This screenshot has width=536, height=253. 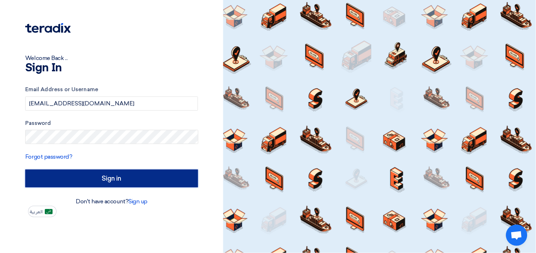 What do you see at coordinates (49, 212) in the screenshot?
I see `img: ar-AR.png` at bounding box center [49, 212].